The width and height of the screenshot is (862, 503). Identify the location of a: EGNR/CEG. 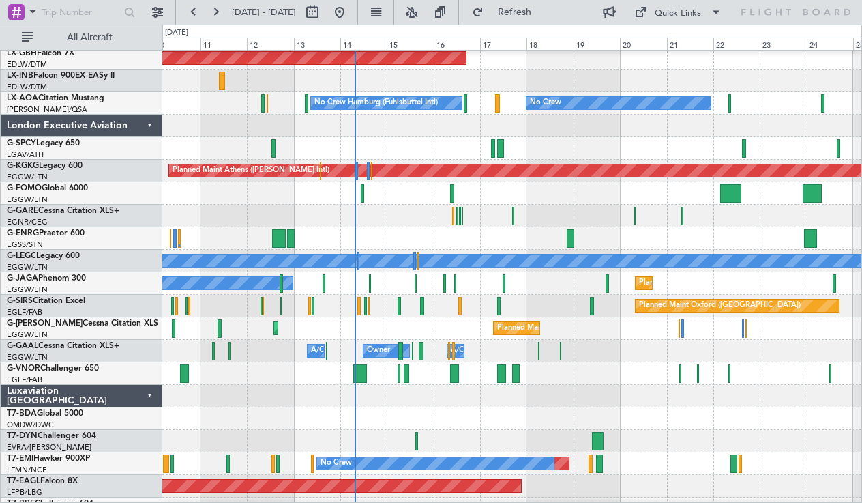
(27, 222).